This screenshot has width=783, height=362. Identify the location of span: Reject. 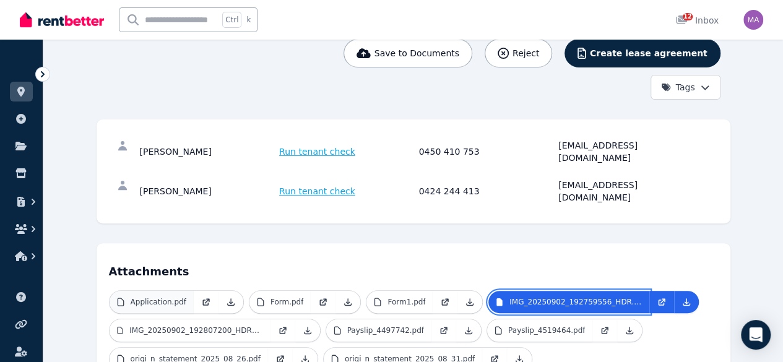
(525, 53).